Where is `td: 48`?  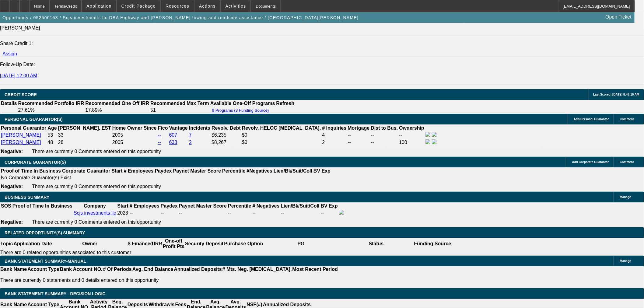 td: 48 is located at coordinates (52, 143).